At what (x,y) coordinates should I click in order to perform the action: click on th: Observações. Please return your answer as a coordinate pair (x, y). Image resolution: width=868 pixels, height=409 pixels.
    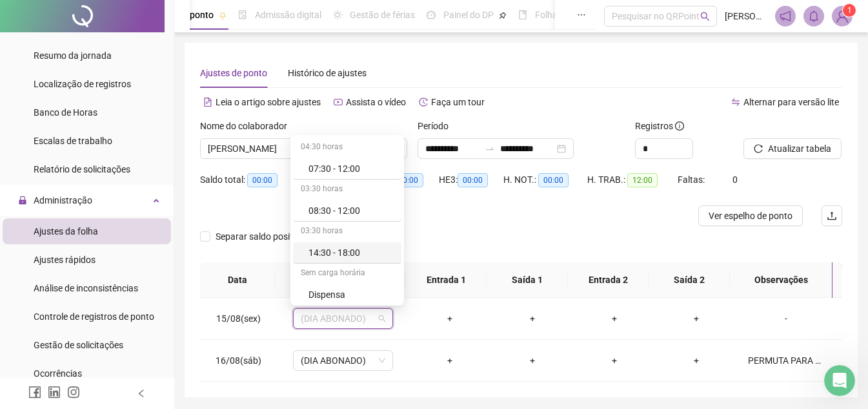
    Looking at the image, I should click on (781, 280).